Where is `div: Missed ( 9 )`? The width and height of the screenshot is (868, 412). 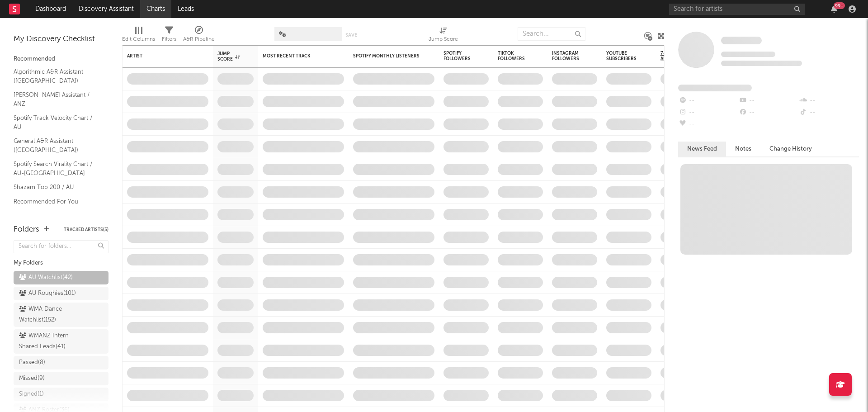
div: Missed ( 9 ) is located at coordinates (31, 379).